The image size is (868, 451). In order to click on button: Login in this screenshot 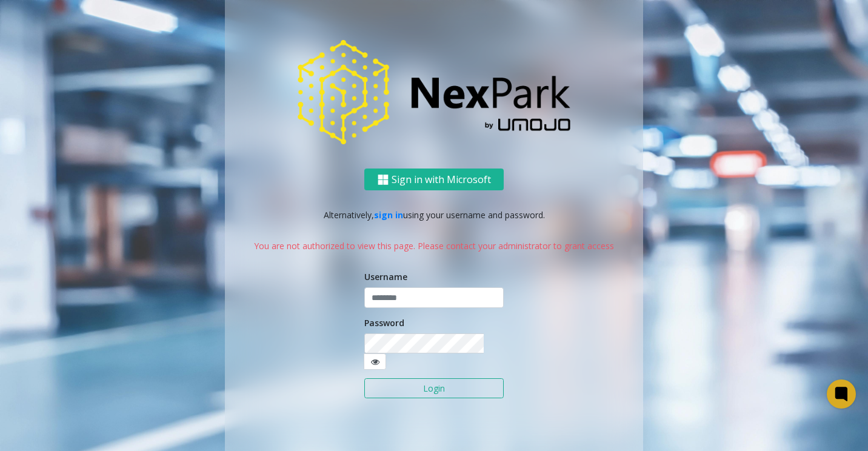, I will do `click(434, 388)`.